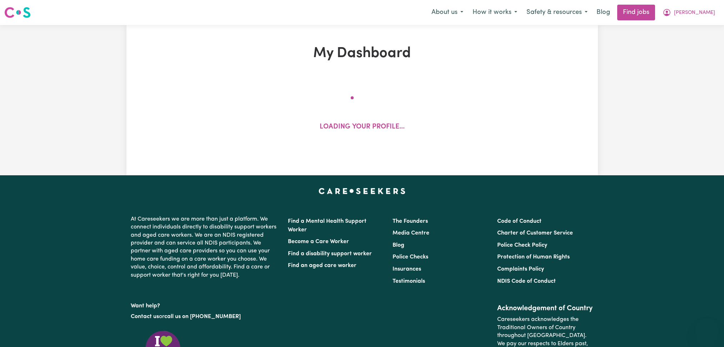 The width and height of the screenshot is (724, 347). Describe the element at coordinates (636, 12) in the screenshot. I see `a: Find jobs` at that location.